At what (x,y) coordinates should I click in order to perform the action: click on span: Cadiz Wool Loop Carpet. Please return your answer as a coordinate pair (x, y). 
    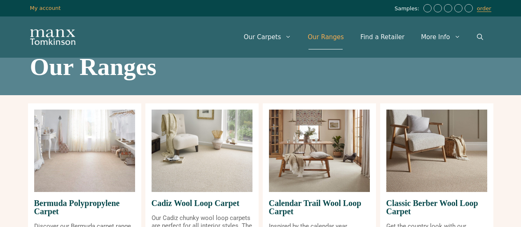
    Looking at the image, I should click on (202, 203).